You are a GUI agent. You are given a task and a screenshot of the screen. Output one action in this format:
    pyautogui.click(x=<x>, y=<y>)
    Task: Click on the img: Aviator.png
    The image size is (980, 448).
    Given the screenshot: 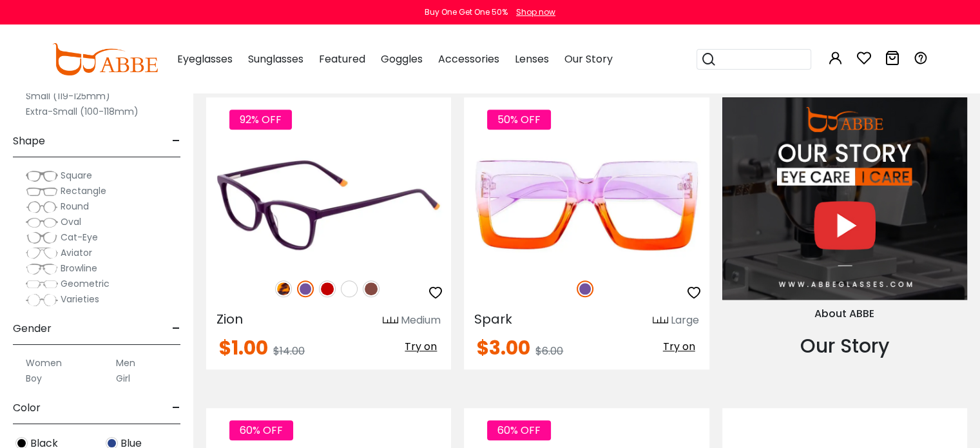 What is the action you would take?
    pyautogui.click(x=42, y=253)
    